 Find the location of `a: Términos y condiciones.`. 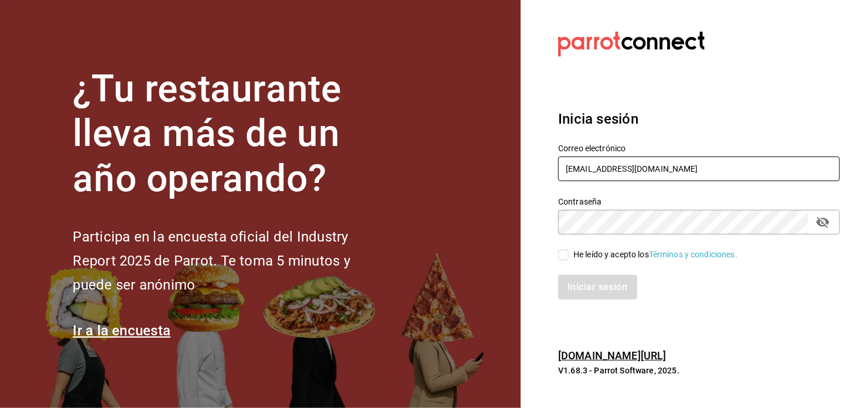

a: Términos y condiciones. is located at coordinates (693, 254).